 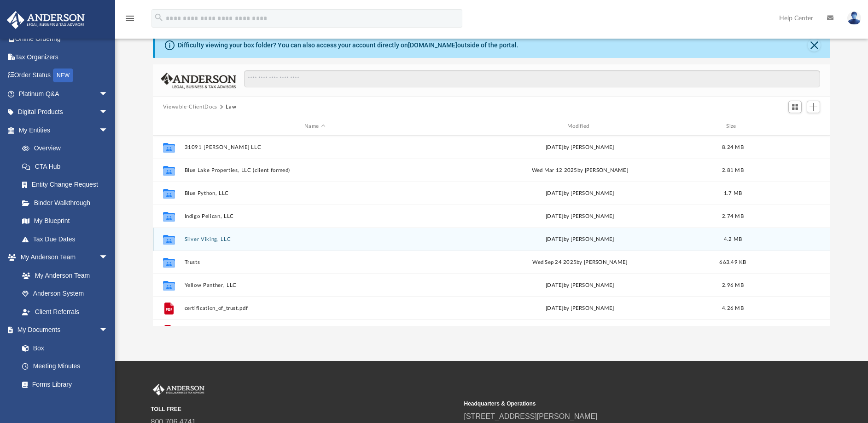 What do you see at coordinates (65, 222) in the screenshot?
I see `a: My Blueprint` at bounding box center [65, 222].